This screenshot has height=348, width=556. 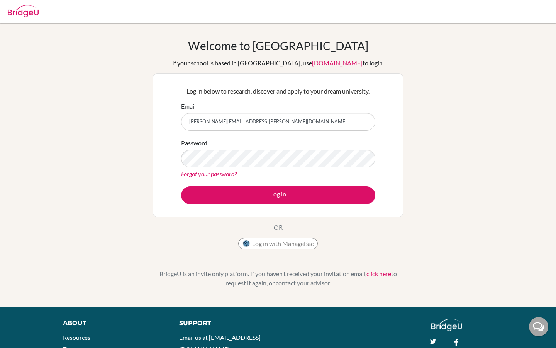 I want to click on p: OR, so click(x=278, y=227).